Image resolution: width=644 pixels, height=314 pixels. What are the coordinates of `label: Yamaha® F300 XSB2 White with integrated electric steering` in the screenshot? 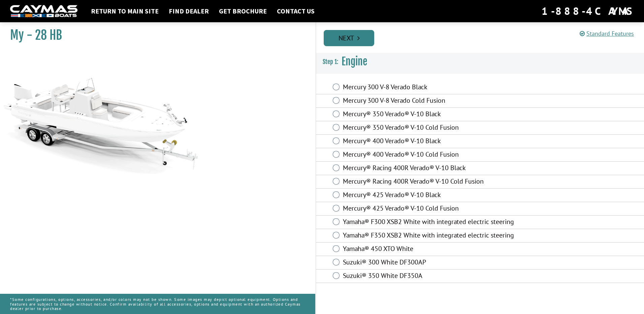 It's located at (433, 222).